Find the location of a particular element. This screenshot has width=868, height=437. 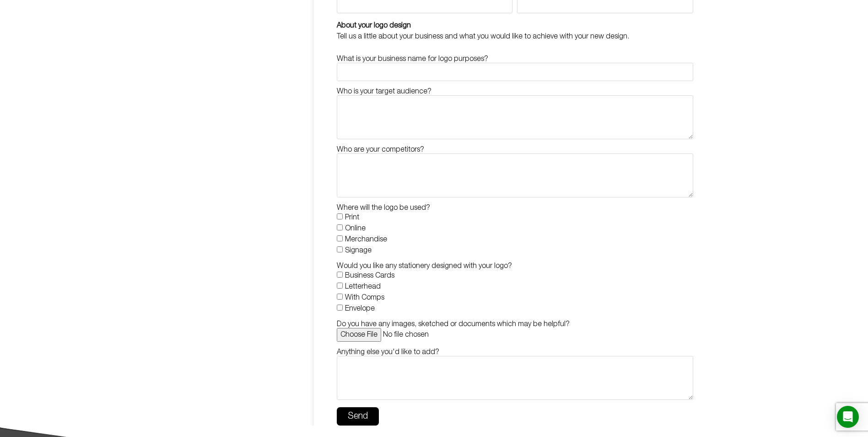

label: Business Cards is located at coordinates (370, 276).